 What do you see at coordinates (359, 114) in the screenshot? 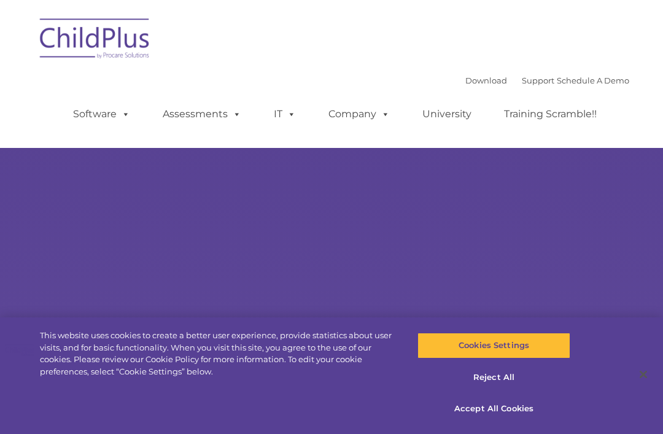
I see `a: Company` at bounding box center [359, 114].